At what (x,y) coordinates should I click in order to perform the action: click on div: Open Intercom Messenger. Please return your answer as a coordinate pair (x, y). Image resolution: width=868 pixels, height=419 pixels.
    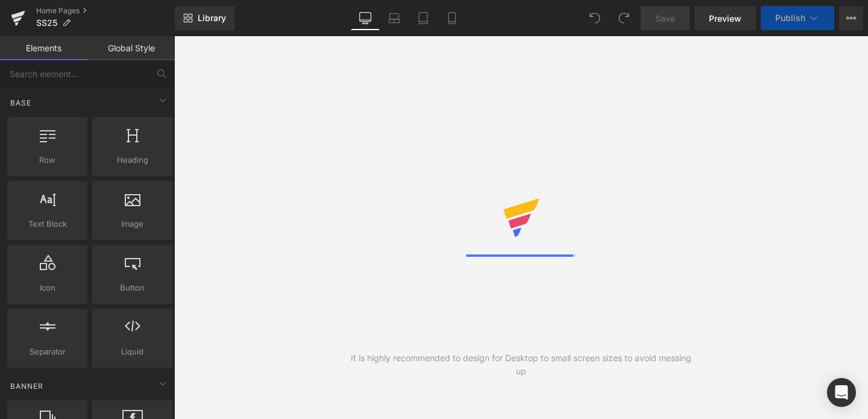
    Looking at the image, I should click on (841, 392).